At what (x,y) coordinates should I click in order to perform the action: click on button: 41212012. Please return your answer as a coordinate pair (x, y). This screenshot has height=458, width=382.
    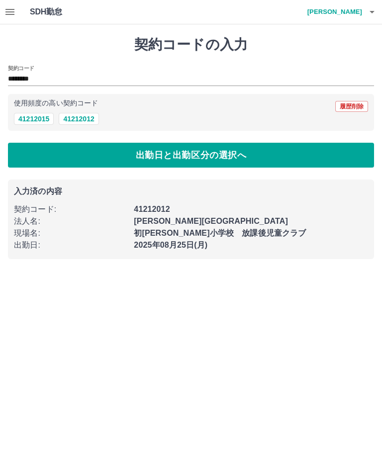
    Looking at the image, I should click on (79, 119).